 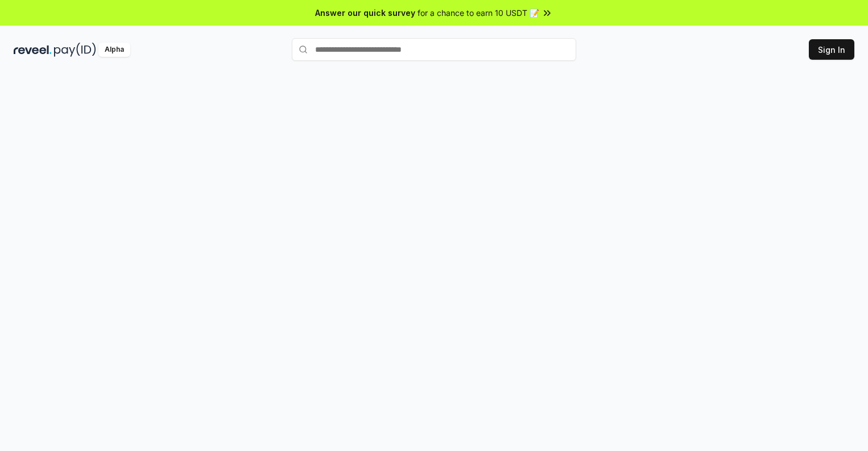 What do you see at coordinates (75, 49) in the screenshot?
I see `img: pay_id` at bounding box center [75, 49].